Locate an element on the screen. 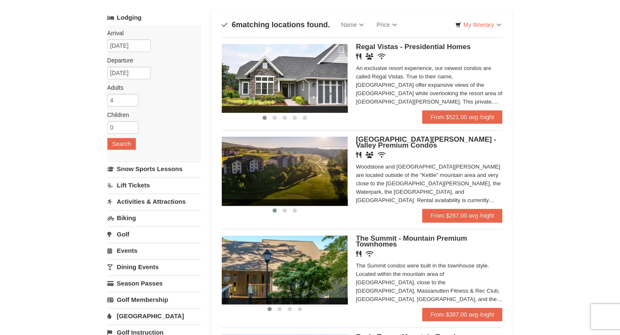  a: My Itinerary is located at coordinates (478, 25).